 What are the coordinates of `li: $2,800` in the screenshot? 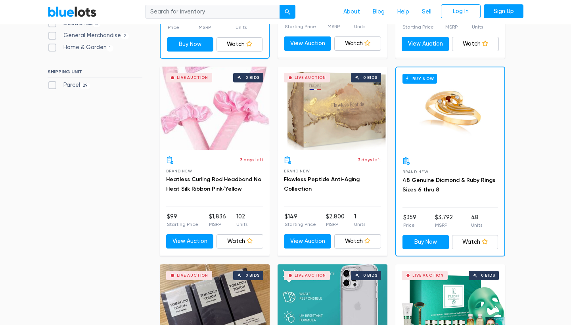 It's located at (335, 221).